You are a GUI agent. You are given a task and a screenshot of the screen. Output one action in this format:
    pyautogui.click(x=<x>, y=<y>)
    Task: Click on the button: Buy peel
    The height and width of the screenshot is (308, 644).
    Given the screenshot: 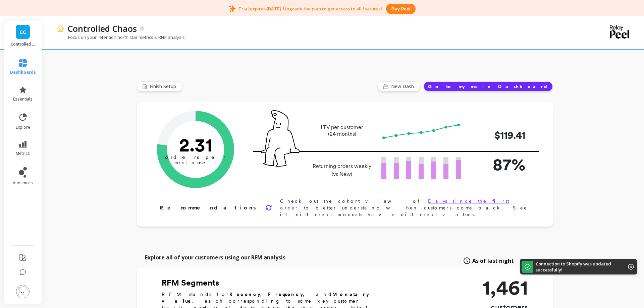 What is the action you would take?
    pyautogui.click(x=401, y=9)
    